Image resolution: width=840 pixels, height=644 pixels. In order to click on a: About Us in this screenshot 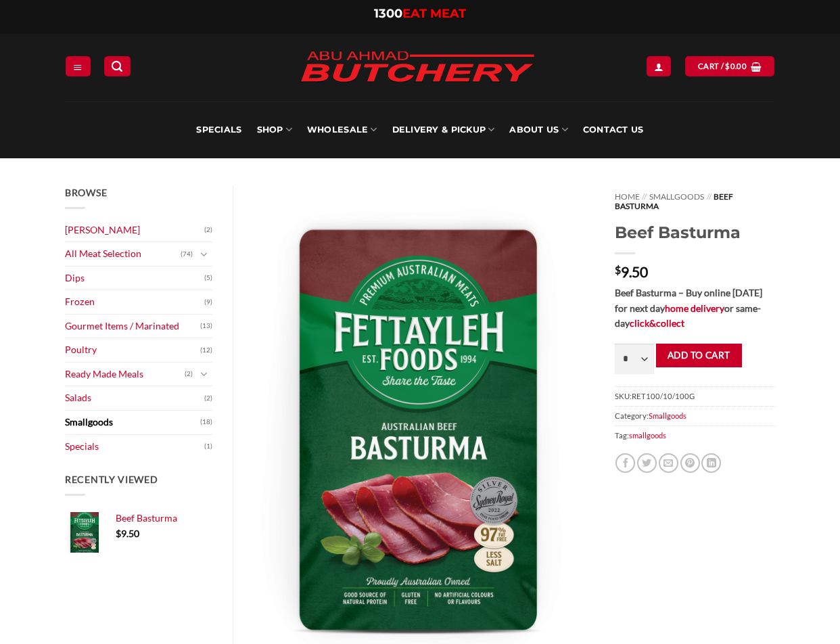, I will do `click(539, 130)`.